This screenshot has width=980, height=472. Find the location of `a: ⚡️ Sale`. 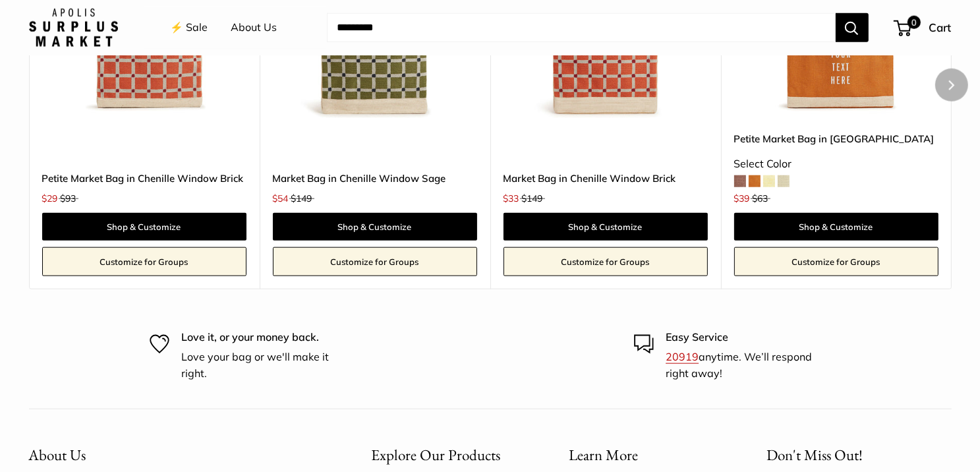

a: ⚡️ Sale is located at coordinates (189, 28).